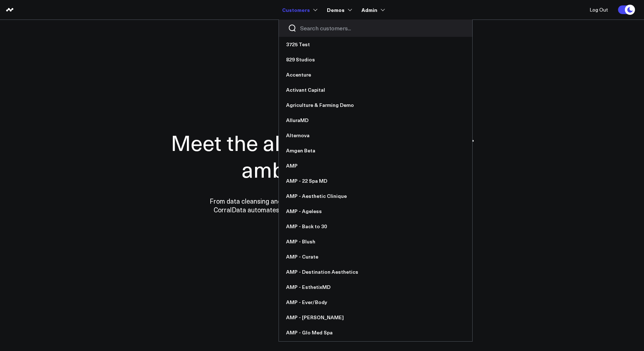  I want to click on a: Demos, so click(339, 10).